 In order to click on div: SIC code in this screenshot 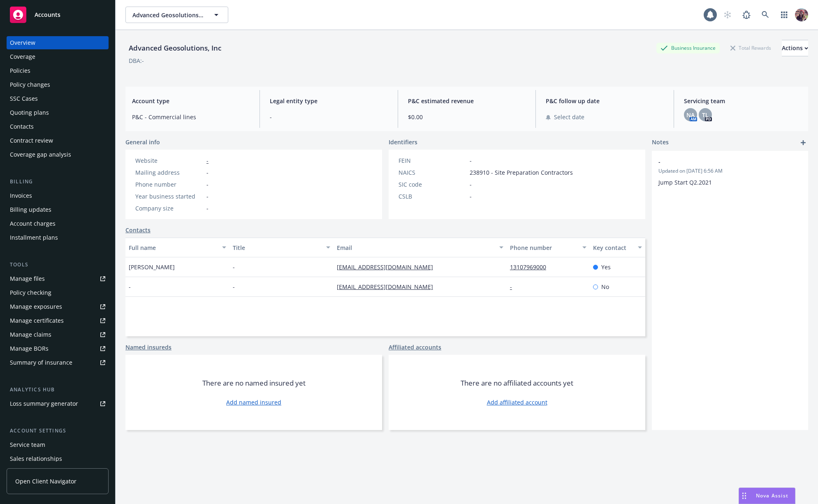, I will do `click(432, 184)`.